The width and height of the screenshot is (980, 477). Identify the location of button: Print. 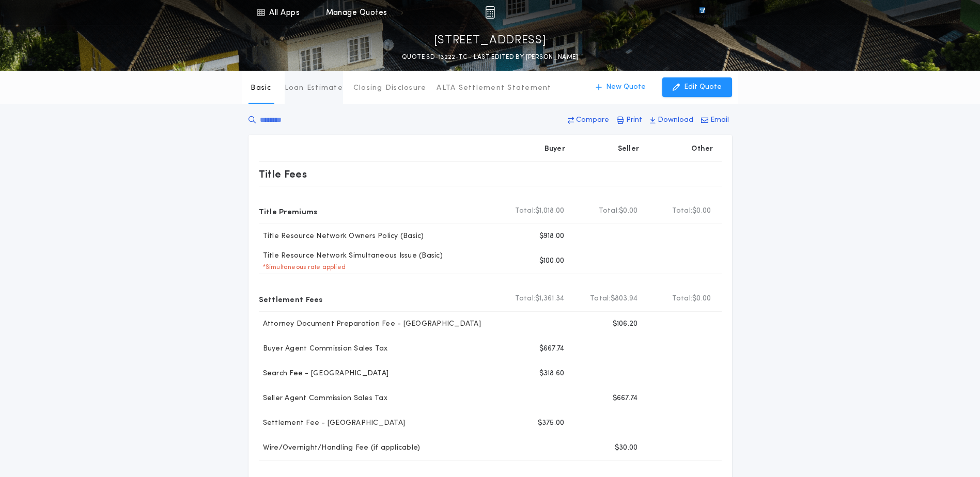
(629, 120).